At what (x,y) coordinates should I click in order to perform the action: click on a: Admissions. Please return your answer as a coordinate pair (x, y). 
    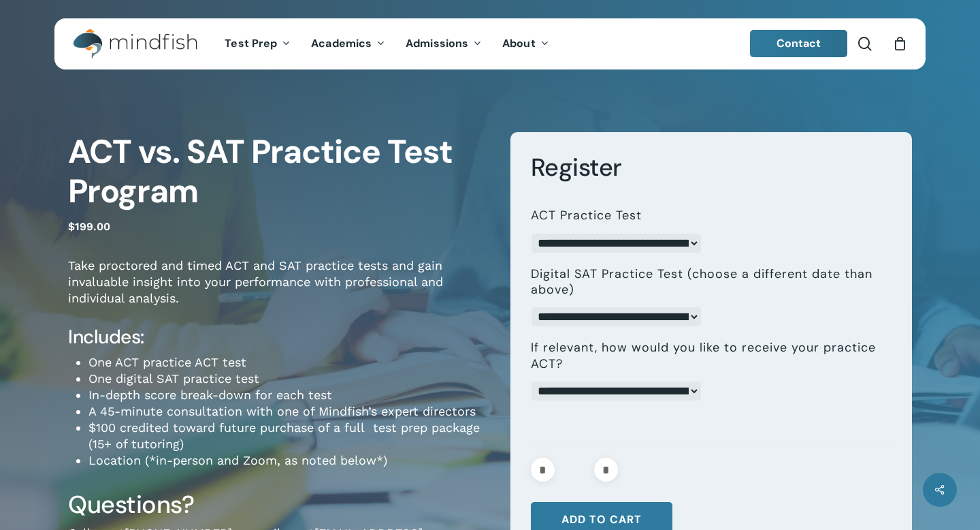
    Looking at the image, I should click on (444, 44).